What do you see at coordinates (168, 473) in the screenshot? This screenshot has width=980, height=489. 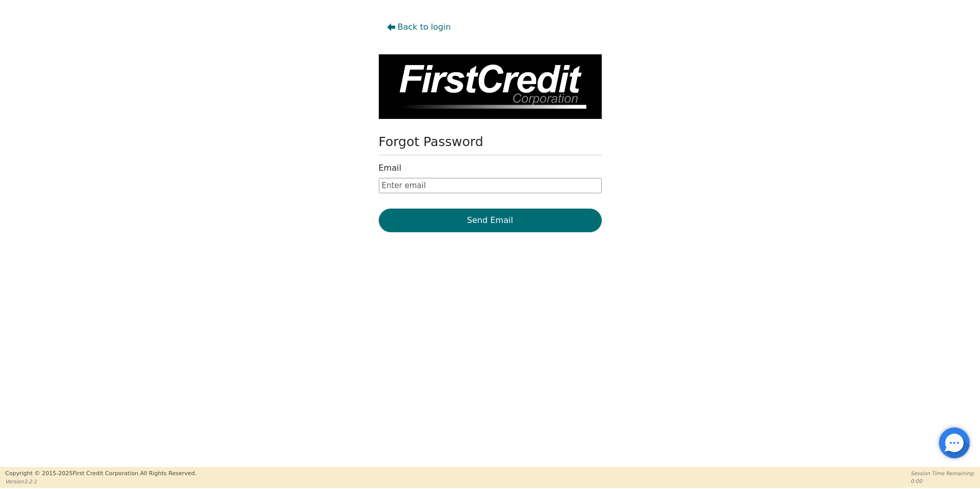 I see `span: All Rights Reserved.` at bounding box center [168, 473].